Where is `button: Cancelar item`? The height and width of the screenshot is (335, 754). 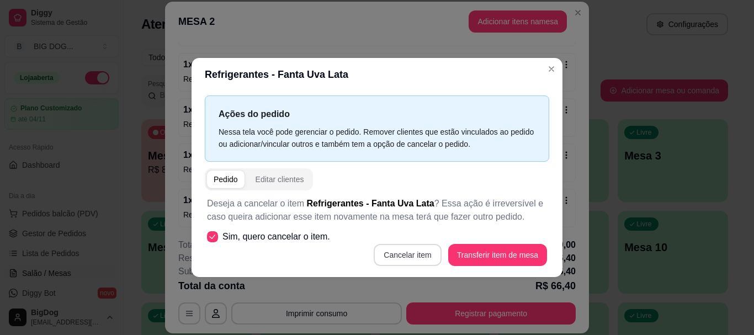 button: Cancelar item is located at coordinates (408, 255).